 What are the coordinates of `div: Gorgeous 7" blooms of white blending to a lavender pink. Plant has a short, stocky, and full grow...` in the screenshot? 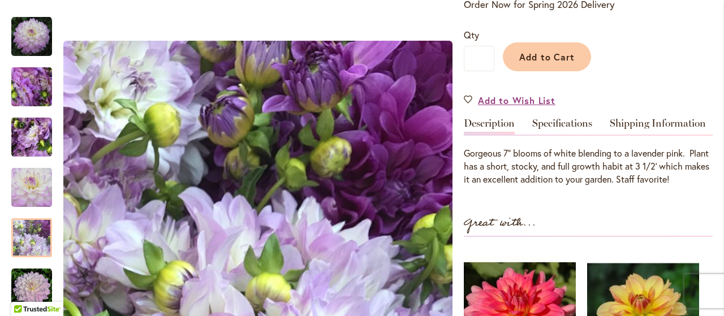 It's located at (588, 166).